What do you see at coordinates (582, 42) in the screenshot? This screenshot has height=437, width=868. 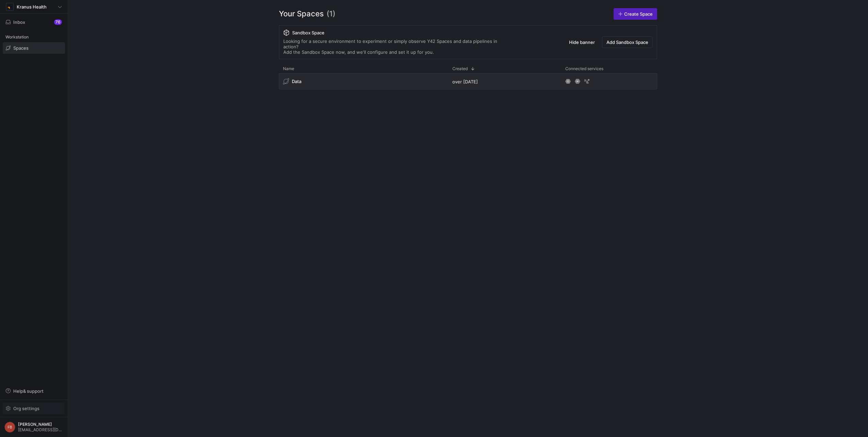 I see `button: Hide banner` at bounding box center [582, 42].